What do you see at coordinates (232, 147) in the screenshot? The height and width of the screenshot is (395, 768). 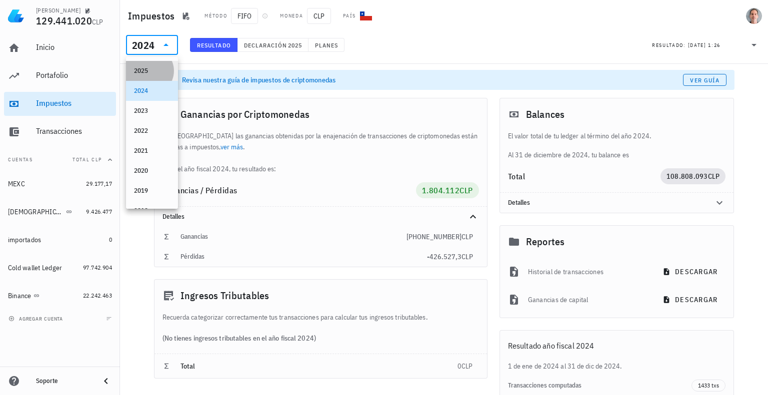 I see `a: ver más` at bounding box center [232, 147].